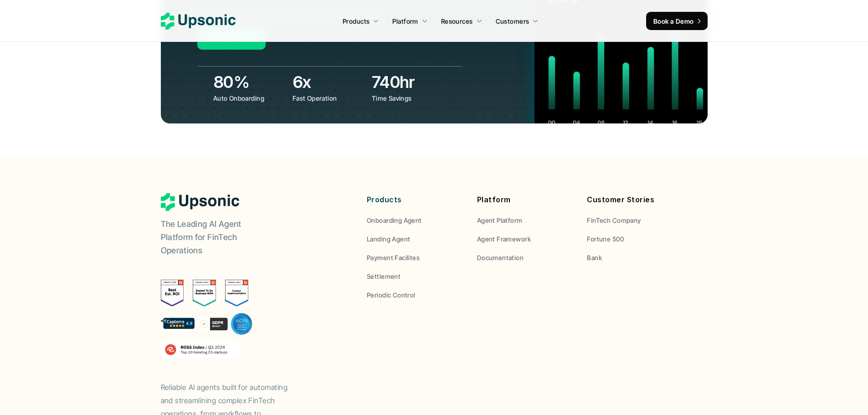 The height and width of the screenshot is (415, 868). I want to click on p: Agent Framework, so click(504, 239).